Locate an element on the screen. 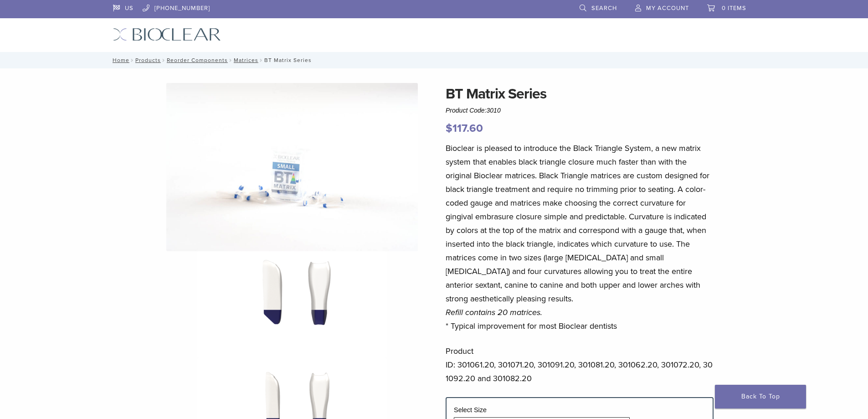 The height and width of the screenshot is (419, 868). span: Product Code: is located at coordinates (473, 111).